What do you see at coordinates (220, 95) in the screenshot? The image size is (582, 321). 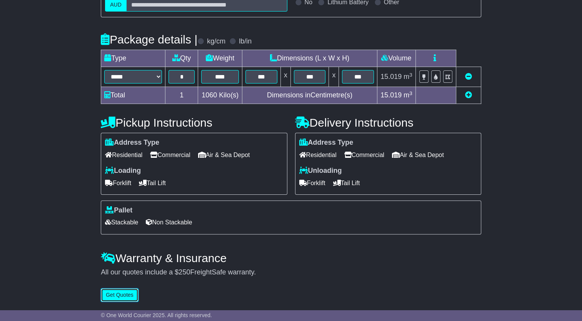 I see `td: Kilo(s)` at bounding box center [220, 95].